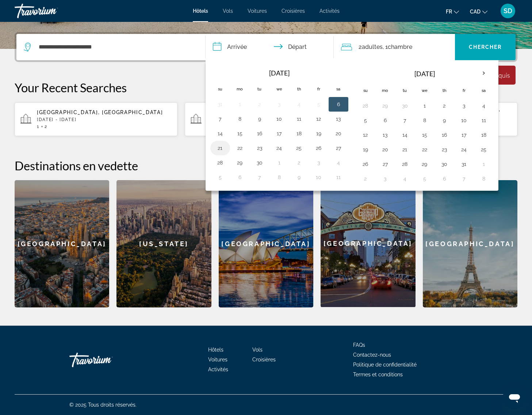  I want to click on button: Change language, so click(452, 11).